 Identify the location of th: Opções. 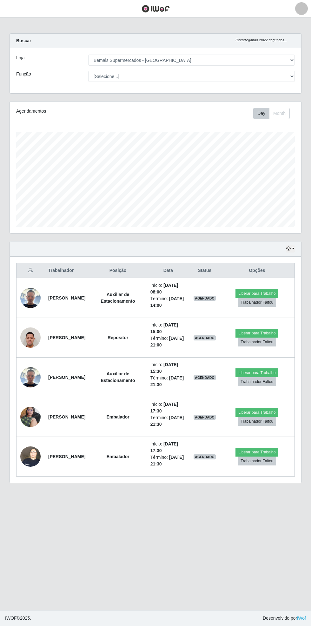
(257, 271).